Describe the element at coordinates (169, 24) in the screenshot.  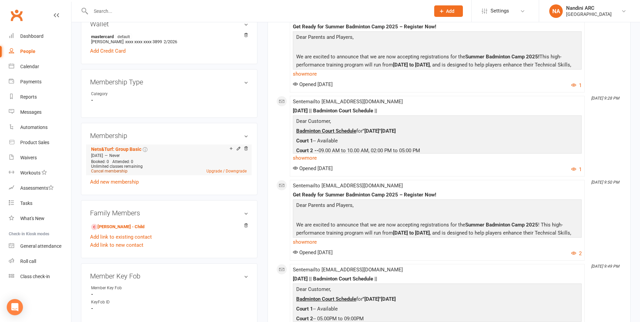
I see `h3: Wallet` at that location.